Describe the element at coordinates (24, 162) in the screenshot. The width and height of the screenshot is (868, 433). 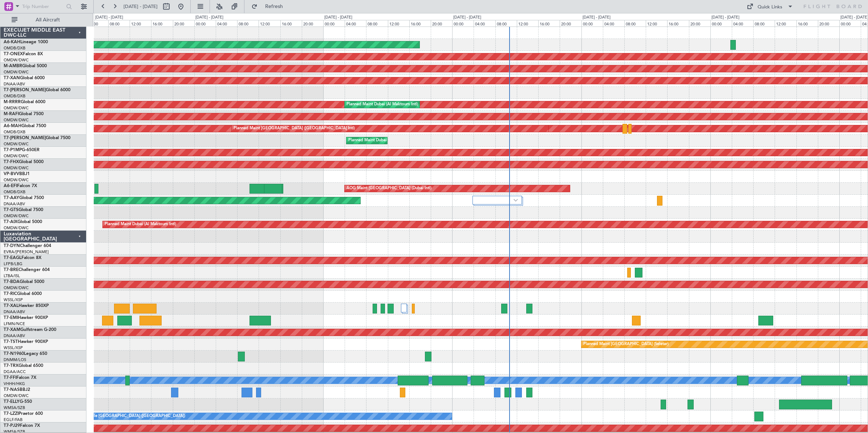
I see `a: T7-FHXGlobal 5000` at that location.